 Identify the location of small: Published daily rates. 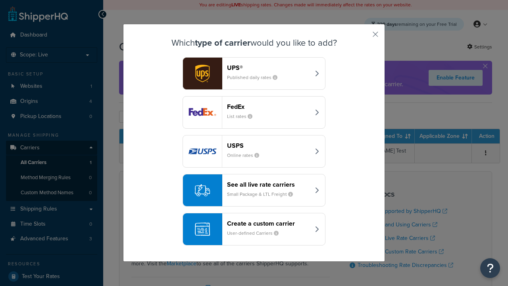
(255, 77).